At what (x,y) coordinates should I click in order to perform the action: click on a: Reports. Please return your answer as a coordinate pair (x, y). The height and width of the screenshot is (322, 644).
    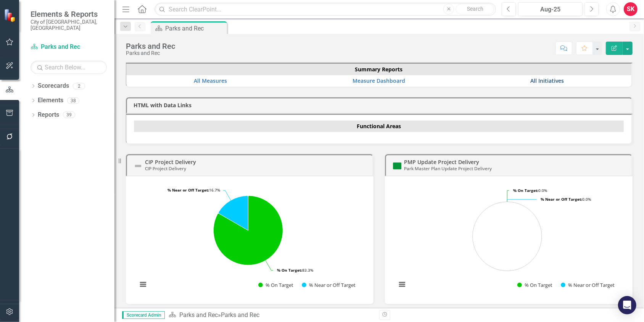
    Looking at the image, I should click on (48, 115).